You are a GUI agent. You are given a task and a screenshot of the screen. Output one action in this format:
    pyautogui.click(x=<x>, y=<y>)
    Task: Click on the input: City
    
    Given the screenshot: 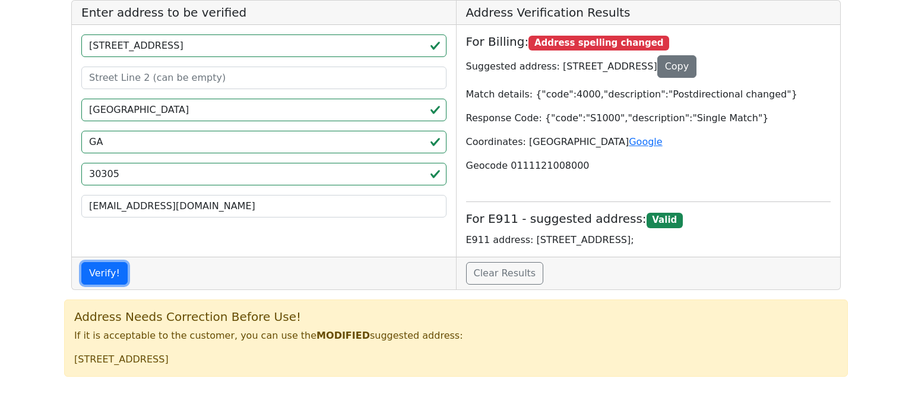 What is the action you would take?
    pyautogui.click(x=264, y=110)
    